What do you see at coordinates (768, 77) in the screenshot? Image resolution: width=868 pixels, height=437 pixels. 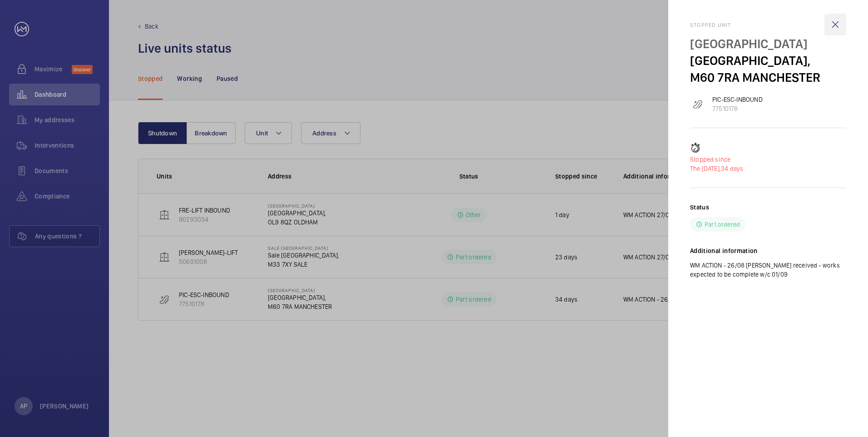 I see `p: M60 7RA MANCHESTER` at bounding box center [768, 77].